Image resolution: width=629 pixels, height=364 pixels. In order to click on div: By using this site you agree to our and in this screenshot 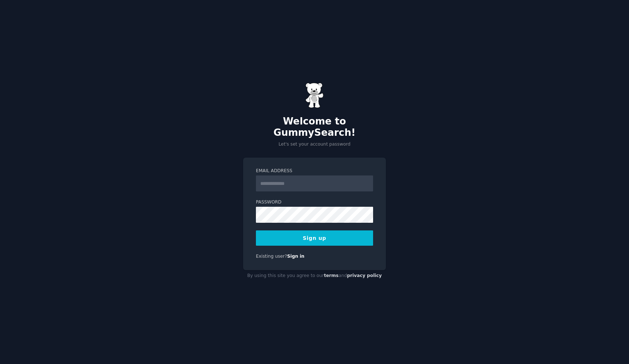, I will do `click(314, 276)`.